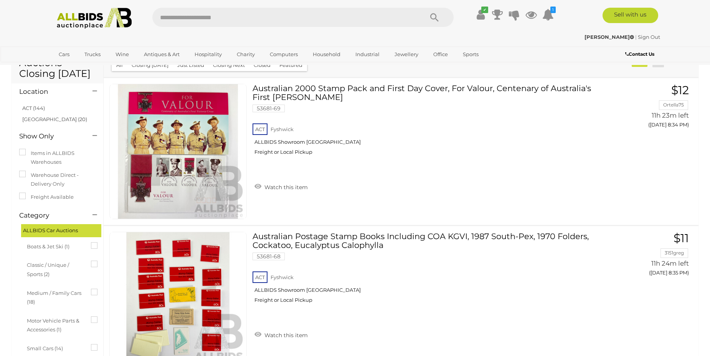 This screenshot has height=356, width=710. I want to click on a: Industrial, so click(368, 54).